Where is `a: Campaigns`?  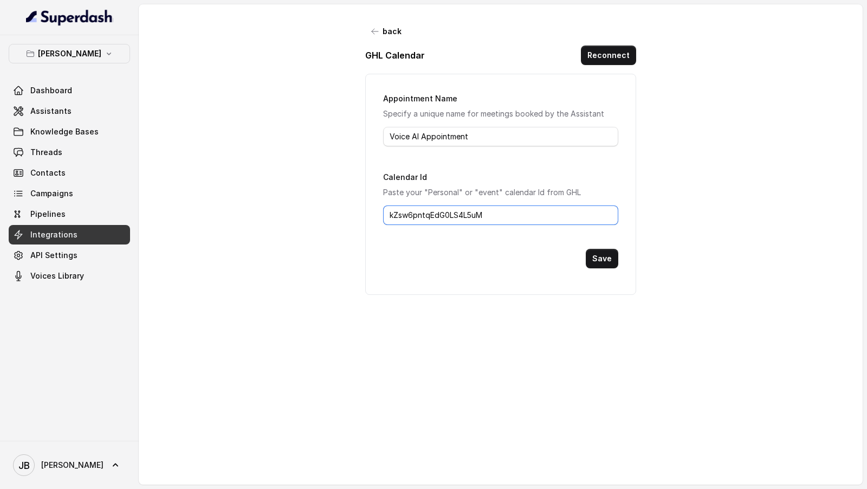
a: Campaigns is located at coordinates (69, 193).